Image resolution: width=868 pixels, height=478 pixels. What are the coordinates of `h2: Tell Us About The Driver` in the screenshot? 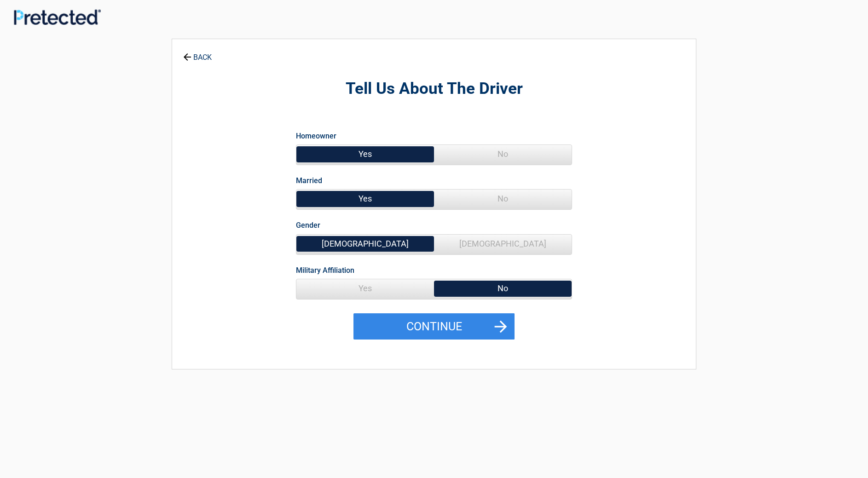 It's located at (434, 89).